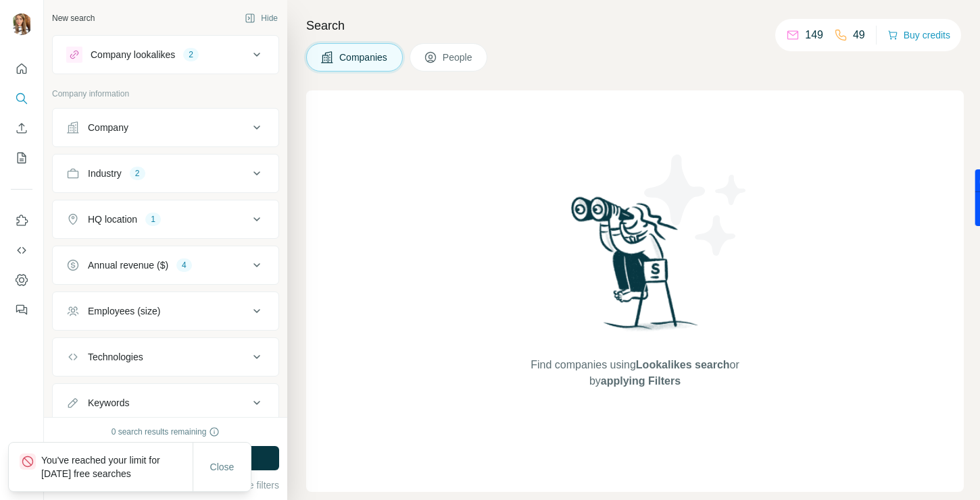  I want to click on button: Company, so click(166, 128).